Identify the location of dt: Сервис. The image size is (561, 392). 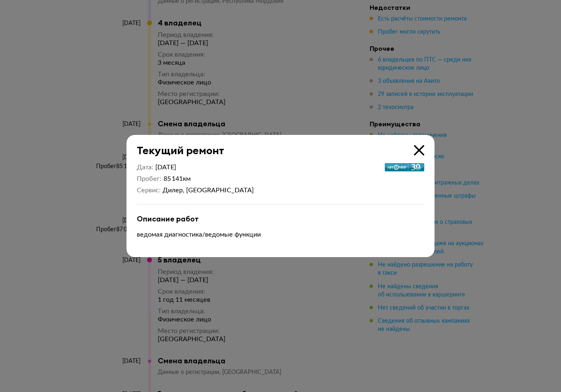
(149, 190).